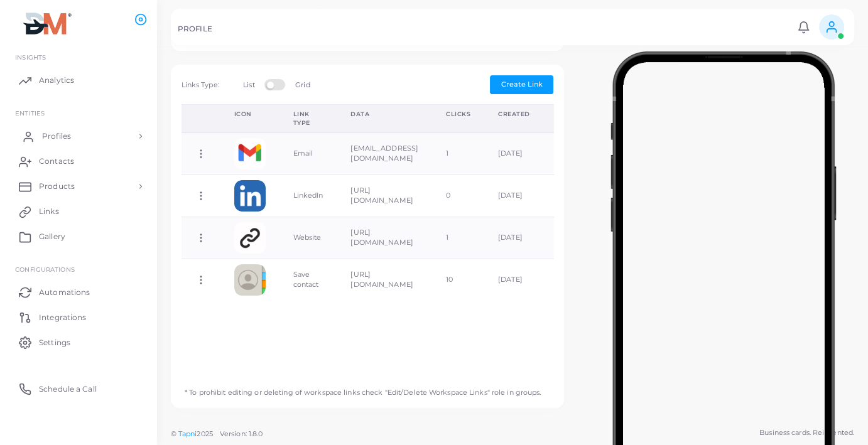 This screenshot has height=445, width=868. I want to click on span: Version: 1.8.0, so click(241, 434).